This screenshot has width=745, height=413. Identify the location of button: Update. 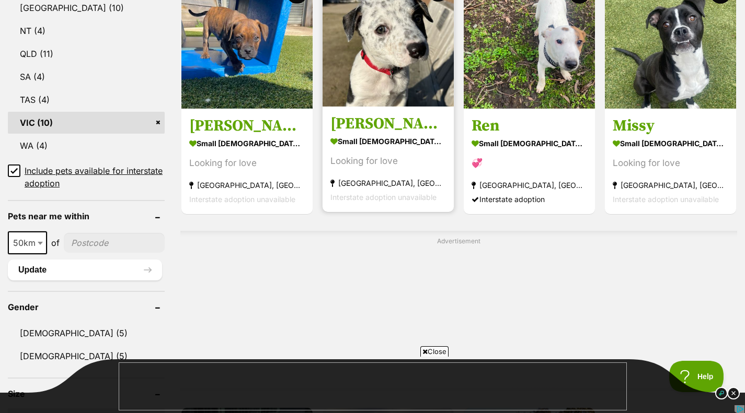
(85, 270).